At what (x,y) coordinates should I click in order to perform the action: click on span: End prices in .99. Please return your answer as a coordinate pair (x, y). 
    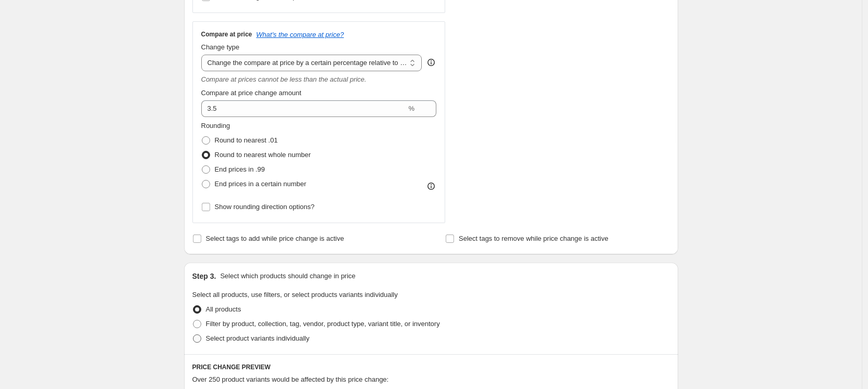
    Looking at the image, I should click on (240, 169).